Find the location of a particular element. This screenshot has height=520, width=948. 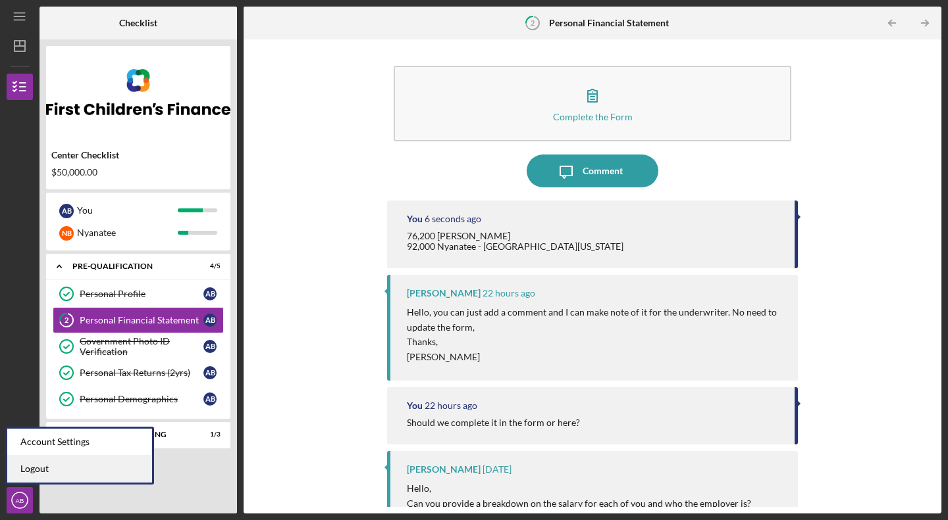

b: Checklist is located at coordinates (138, 23).